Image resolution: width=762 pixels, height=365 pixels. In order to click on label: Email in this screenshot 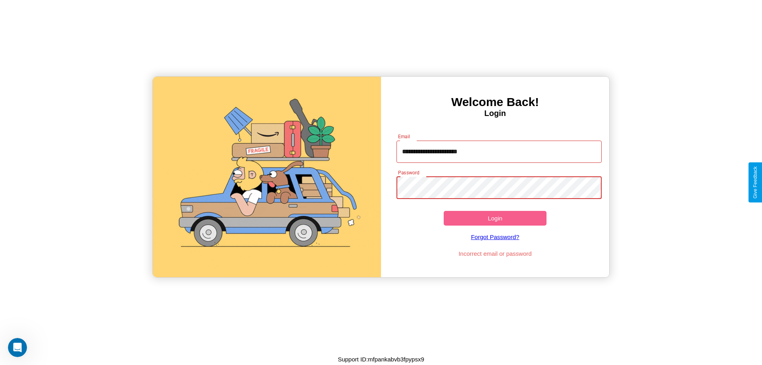, I will do `click(404, 136)`.